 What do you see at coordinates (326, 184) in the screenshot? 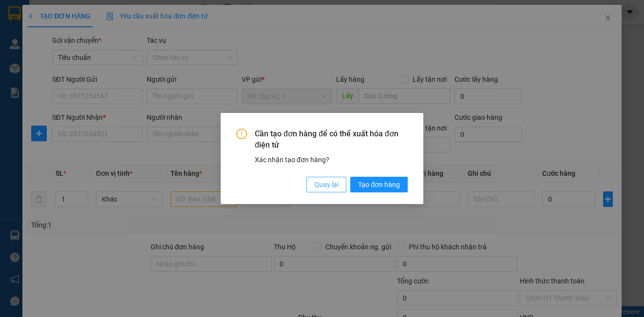
I see `button: Quay lại` at bounding box center [326, 184].